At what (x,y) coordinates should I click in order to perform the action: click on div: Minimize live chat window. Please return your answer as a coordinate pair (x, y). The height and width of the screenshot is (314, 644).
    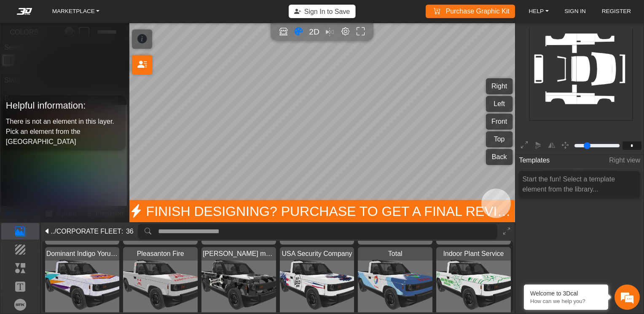
    Looking at the image, I should click on (148, 14).